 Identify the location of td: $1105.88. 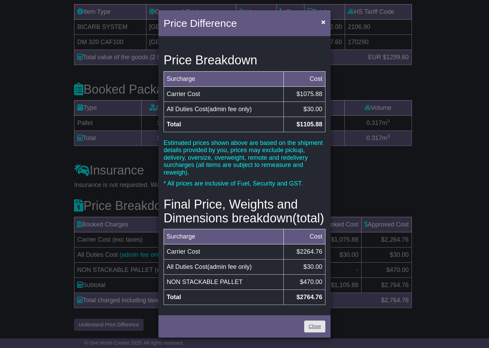
(304, 124).